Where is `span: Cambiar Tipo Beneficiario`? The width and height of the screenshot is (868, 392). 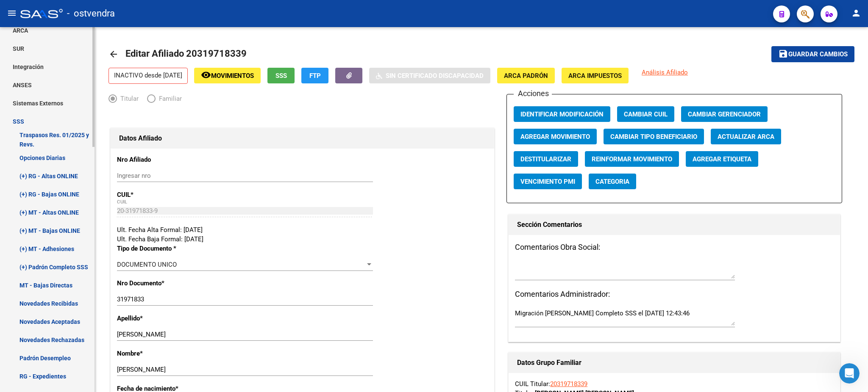
span: Cambiar Tipo Beneficiario is located at coordinates (654, 137).